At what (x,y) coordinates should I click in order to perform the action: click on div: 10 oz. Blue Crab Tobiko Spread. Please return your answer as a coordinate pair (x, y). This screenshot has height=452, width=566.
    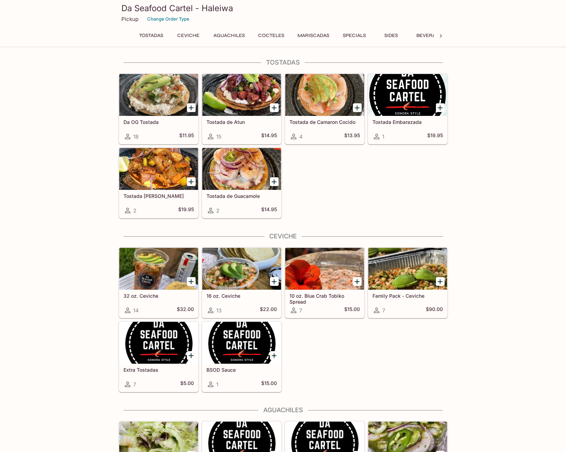
    Looking at the image, I should click on (325, 269).